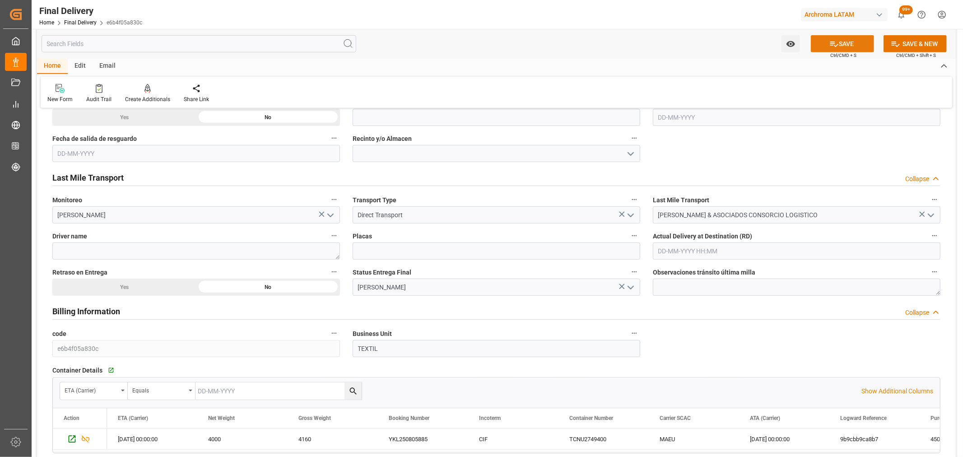 This screenshot has height=457, width=963. What do you see at coordinates (382, 272) in the screenshot?
I see `span: Status Entrega Final` at bounding box center [382, 272].